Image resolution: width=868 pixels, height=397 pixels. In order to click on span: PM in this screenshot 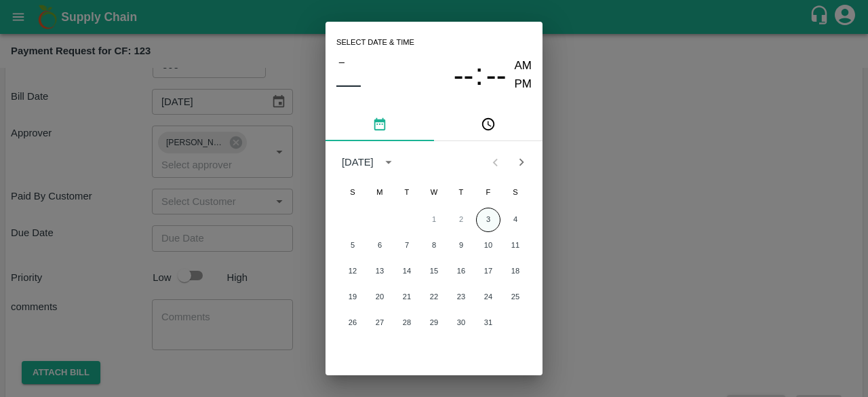, I will do `click(523, 84)`.